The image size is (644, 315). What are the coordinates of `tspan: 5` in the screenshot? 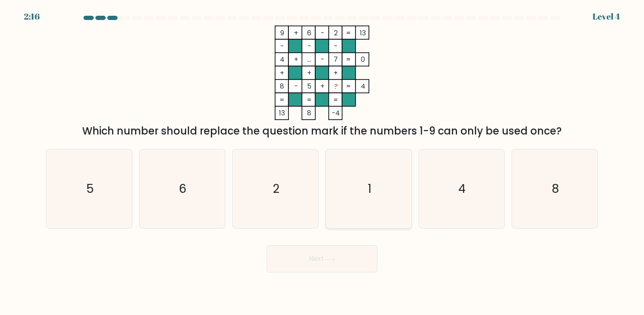 It's located at (309, 86).